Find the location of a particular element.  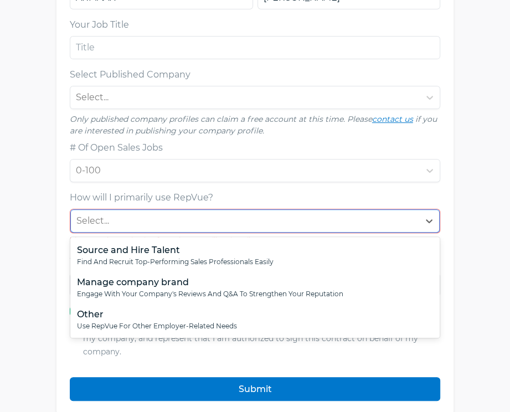

div: Source and Hire Talent is located at coordinates (175, 250).